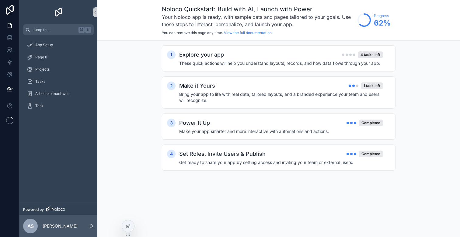 This screenshot has height=237, width=460. I want to click on span: 62 %, so click(382, 23).